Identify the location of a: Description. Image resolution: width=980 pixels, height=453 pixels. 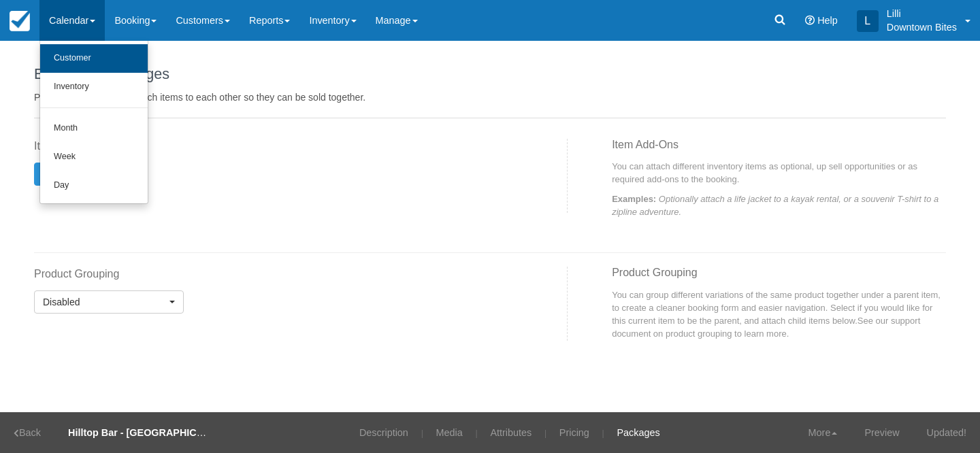
(384, 432).